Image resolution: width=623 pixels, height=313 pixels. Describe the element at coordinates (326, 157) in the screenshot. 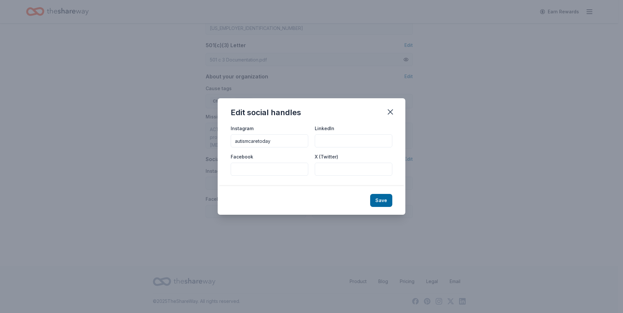

I see `label: X (Twitter)` at that location.